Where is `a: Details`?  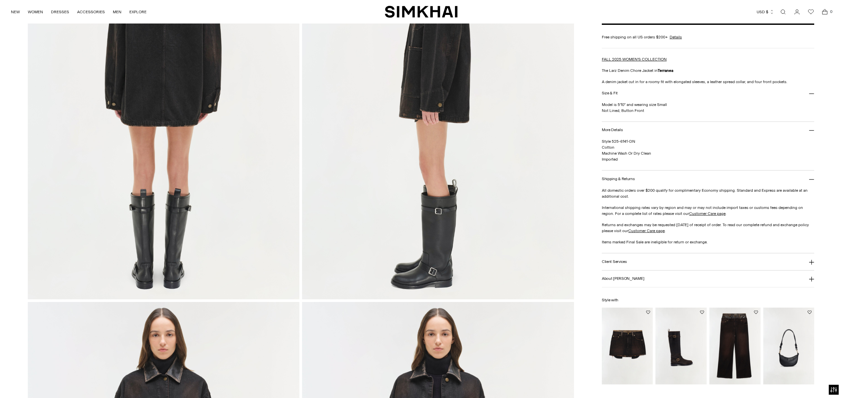
a: Details is located at coordinates (676, 37).